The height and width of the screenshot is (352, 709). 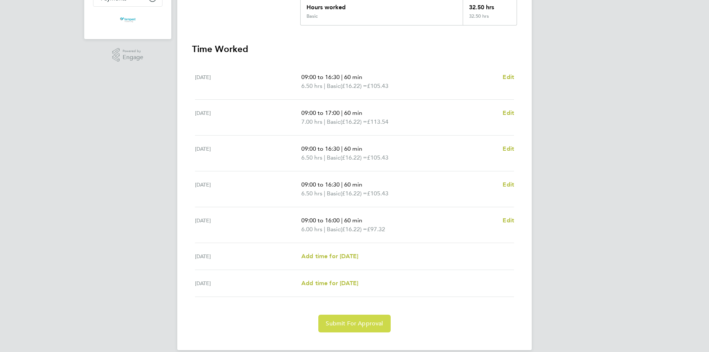 What do you see at coordinates (133, 51) in the screenshot?
I see `span: Powered by` at bounding box center [133, 51].